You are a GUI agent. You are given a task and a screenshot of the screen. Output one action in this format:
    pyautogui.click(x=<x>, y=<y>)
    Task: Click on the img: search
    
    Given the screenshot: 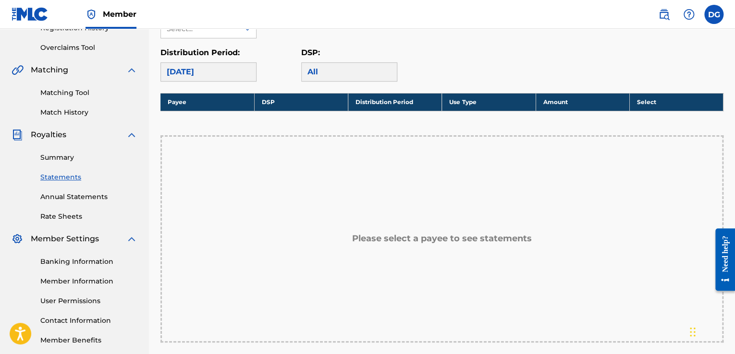 What is the action you would take?
    pyautogui.click(x=663, y=14)
    